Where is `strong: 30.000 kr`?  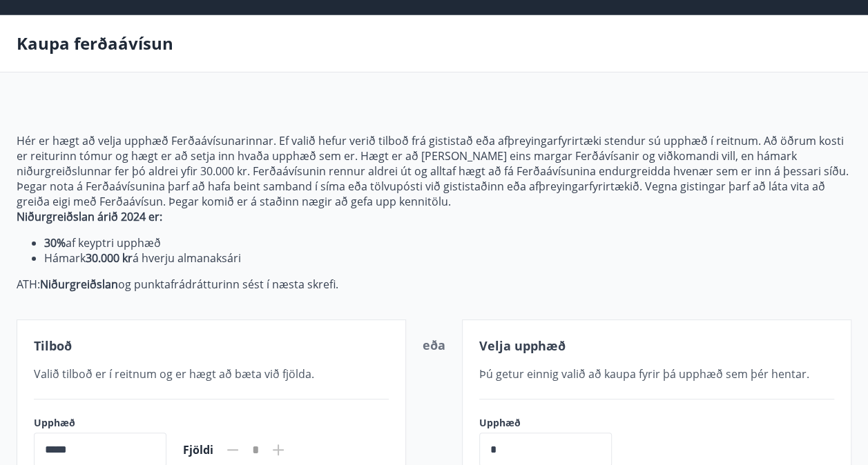 strong: 30.000 kr is located at coordinates (110, 258).